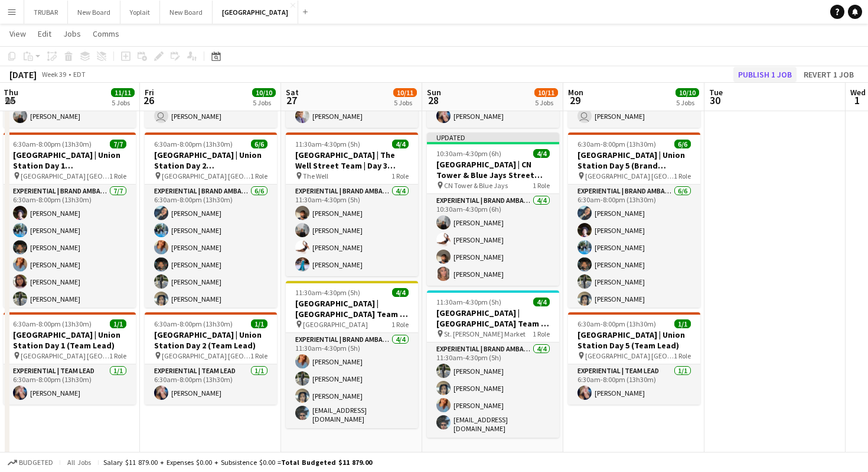  I want to click on span: 11/11, so click(123, 92).